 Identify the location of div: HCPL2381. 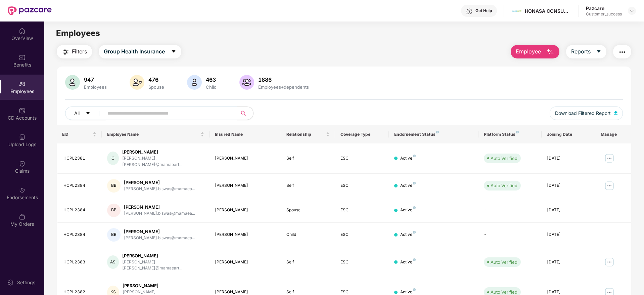
(80, 158).